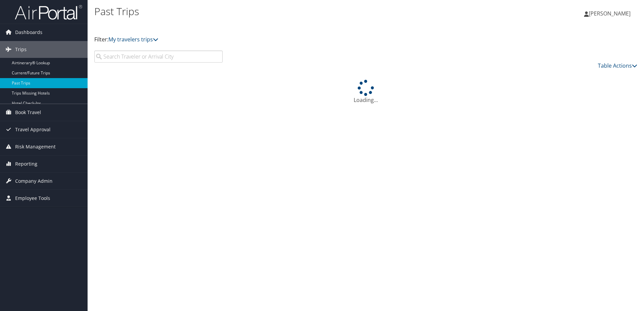 The image size is (644, 311). Describe the element at coordinates (275, 11) in the screenshot. I see `h1: Past Trips` at that location.